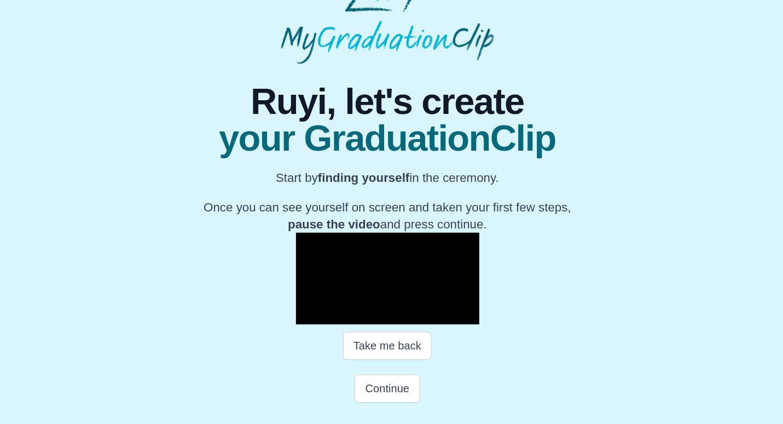 The height and width of the screenshot is (424, 783). Describe the element at coordinates (391, 331) in the screenshot. I see `button: Take me back` at that location.